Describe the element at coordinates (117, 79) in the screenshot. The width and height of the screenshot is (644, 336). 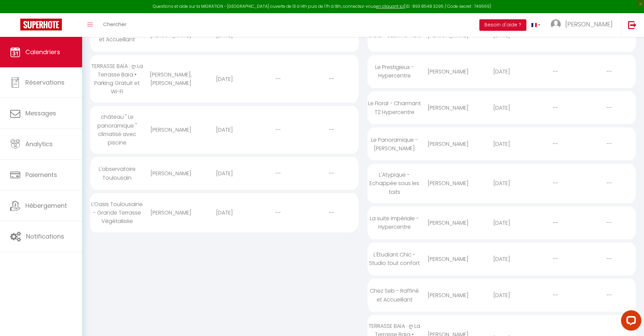
I see `div: TERRASSE BAÏA · ღ La Terrasse Baïa • Parking Gratuit et Wi-Fi` at that location.